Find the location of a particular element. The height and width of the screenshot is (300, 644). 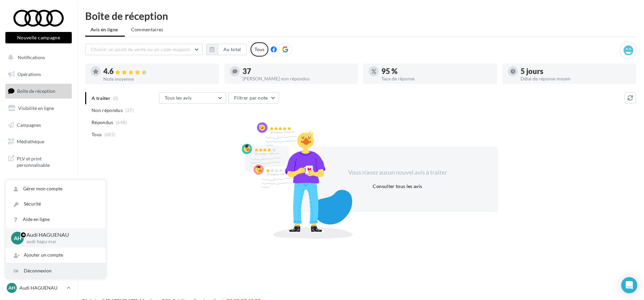

div: 4.6 is located at coordinates (159, 71).